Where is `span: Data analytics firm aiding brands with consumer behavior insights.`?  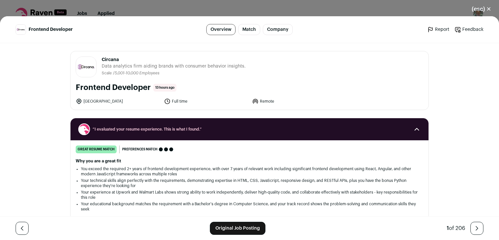
span: Data analytics firm aiding brands with consumer behavior insights. is located at coordinates (174, 66).